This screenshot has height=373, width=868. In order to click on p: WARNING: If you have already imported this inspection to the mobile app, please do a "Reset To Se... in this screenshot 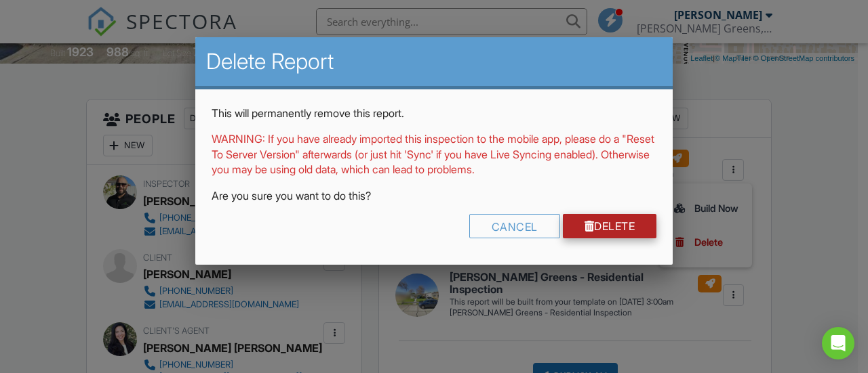, I will do `click(434, 154)`.